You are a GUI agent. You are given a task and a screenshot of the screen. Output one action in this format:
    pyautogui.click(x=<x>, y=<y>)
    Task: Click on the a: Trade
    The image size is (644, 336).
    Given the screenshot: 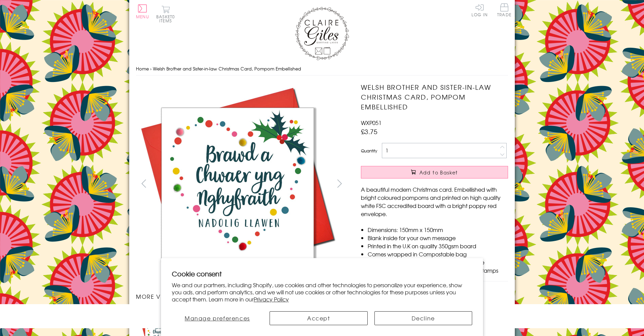 What is the action you would take?
    pyautogui.click(x=504, y=11)
    